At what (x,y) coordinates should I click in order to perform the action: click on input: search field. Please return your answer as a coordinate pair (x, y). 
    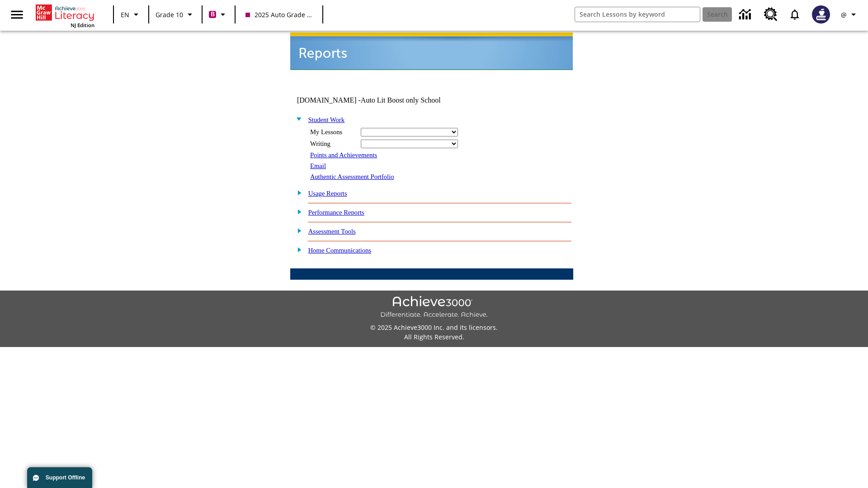
    Looking at the image, I should click on (638, 15).